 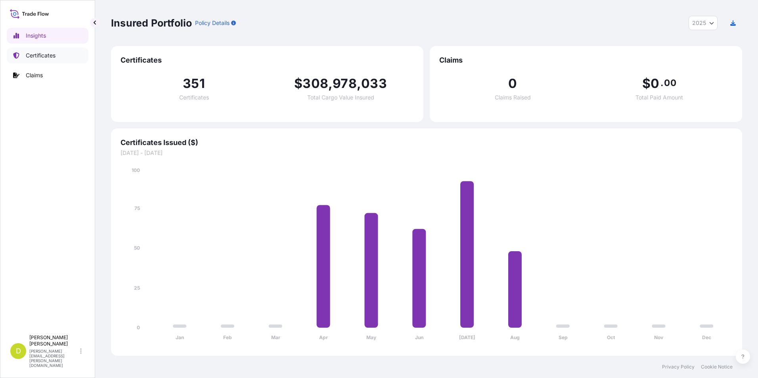 I want to click on p: Certificates, so click(x=40, y=55).